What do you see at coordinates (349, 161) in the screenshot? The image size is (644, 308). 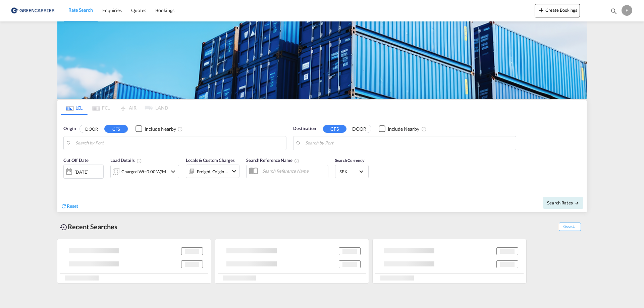 I see `span: Search Currency` at bounding box center [349, 161].